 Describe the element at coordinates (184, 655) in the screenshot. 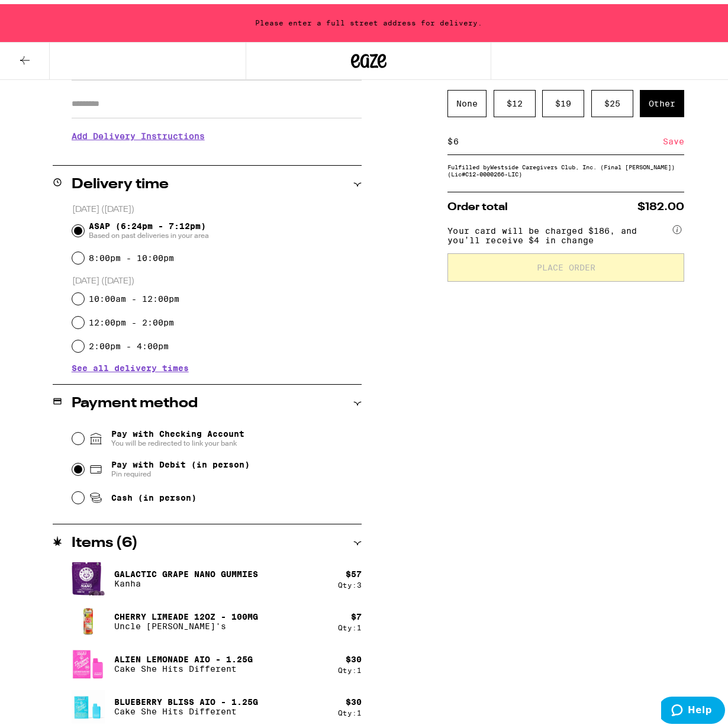

I see `p: Alien Lemonade AIO - 1.25g` at that location.